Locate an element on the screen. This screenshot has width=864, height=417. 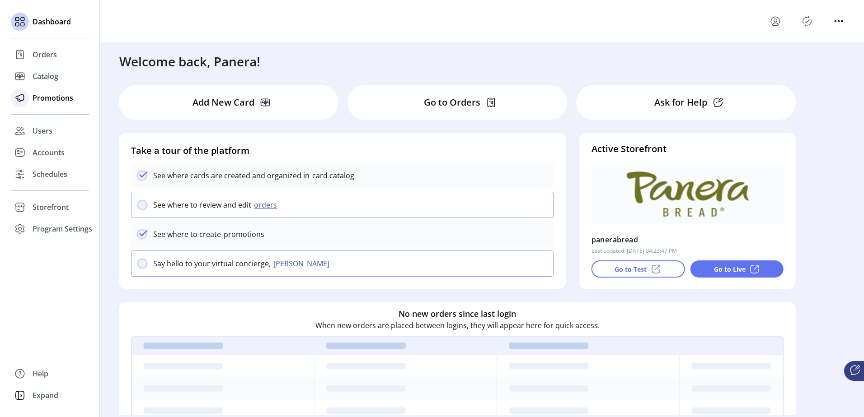
p: See where to create is located at coordinates (187, 234).